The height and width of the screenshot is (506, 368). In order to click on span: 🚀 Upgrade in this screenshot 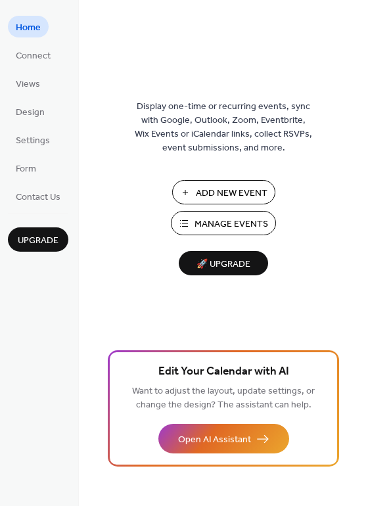, I will do `click(223, 264)`.